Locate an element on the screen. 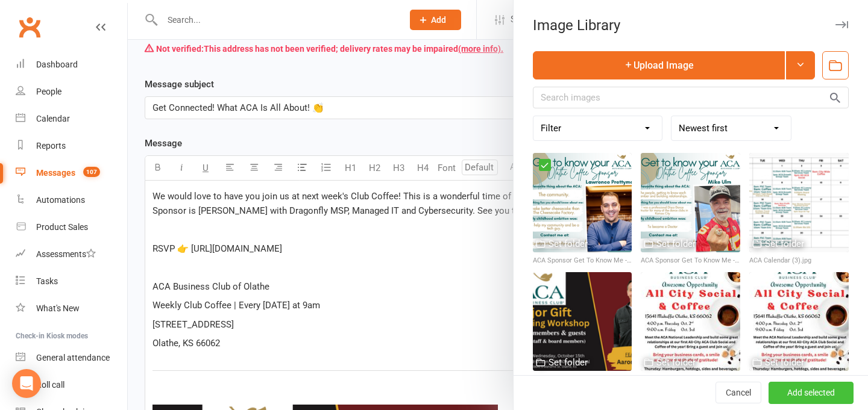 This screenshot has height=410, width=868. div: ACA Calendar (3).jpg is located at coordinates (799, 261).